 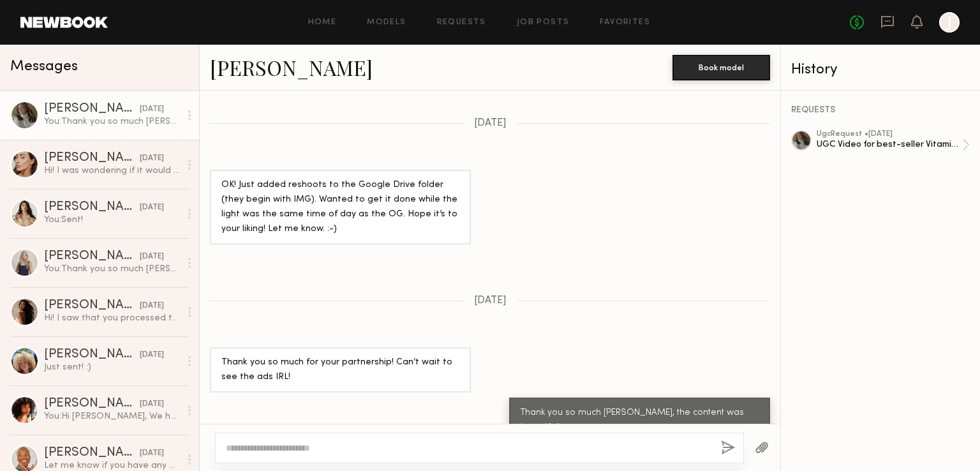 I want to click on div: Just sent! :), so click(x=112, y=367).